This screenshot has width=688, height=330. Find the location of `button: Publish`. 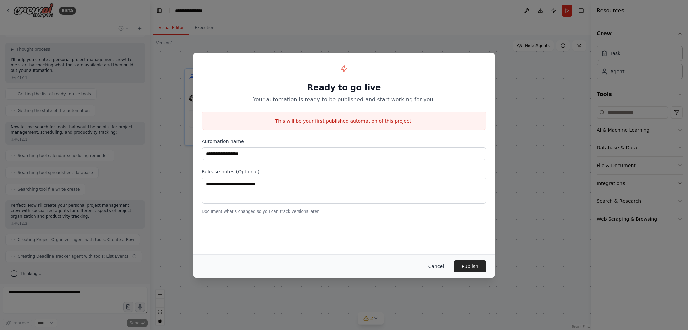

button: Publish is located at coordinates (470, 267).